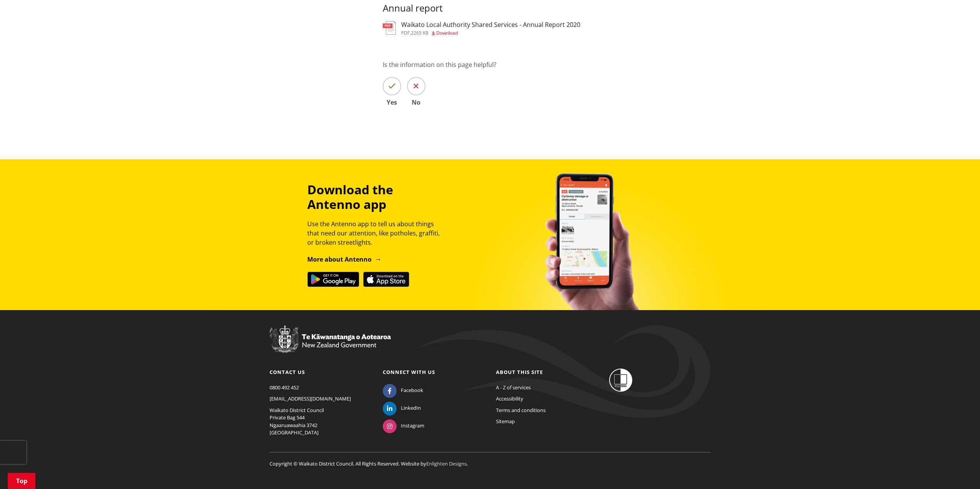  I want to click on p: Use the Antenno app to tell us about things that need our attention, like potholes, graffiti, or ..., so click(377, 233).